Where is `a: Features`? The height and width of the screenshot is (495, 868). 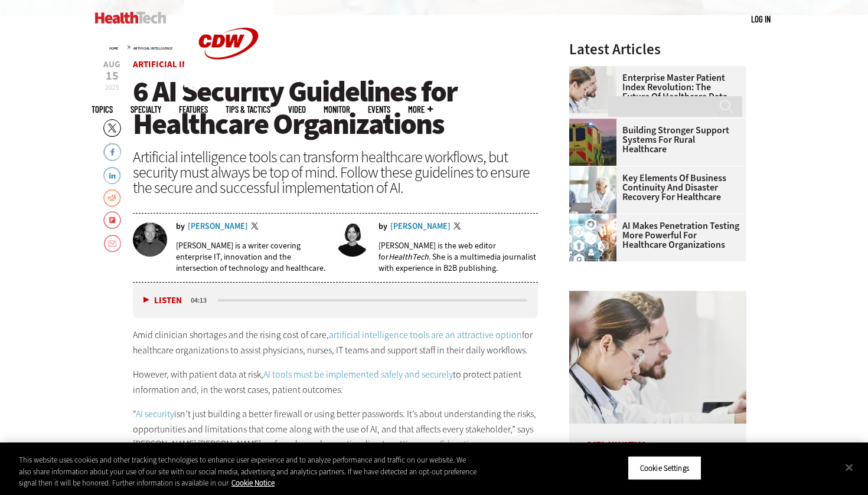
a: Features is located at coordinates (193, 109).